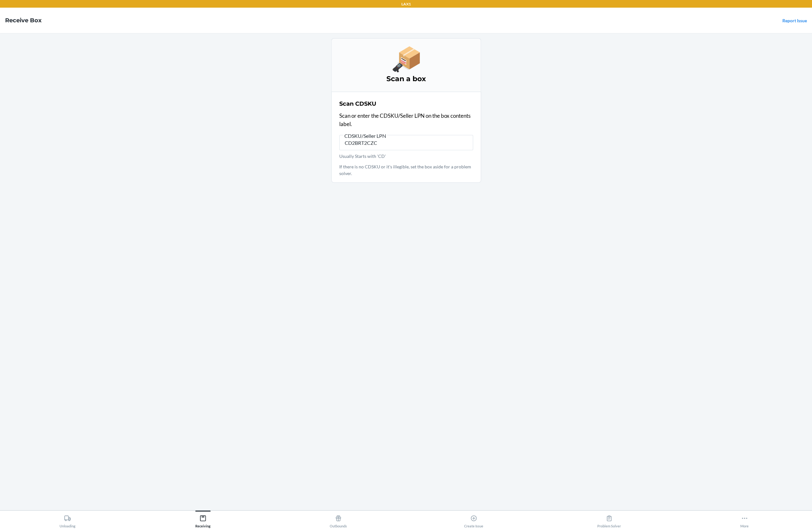 This screenshot has width=812, height=529. What do you see at coordinates (203, 520) in the screenshot?
I see `div: Receiving` at bounding box center [203, 520].